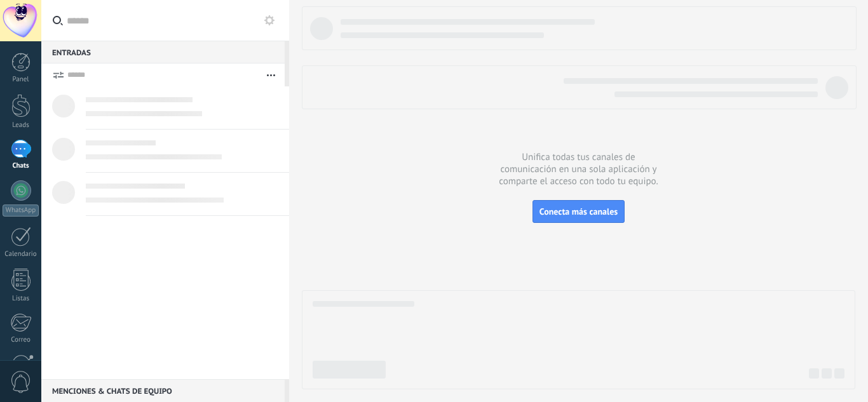 This screenshot has height=402, width=868. Describe the element at coordinates (20, 210) in the screenshot. I see `div: WhatsApp` at that location.